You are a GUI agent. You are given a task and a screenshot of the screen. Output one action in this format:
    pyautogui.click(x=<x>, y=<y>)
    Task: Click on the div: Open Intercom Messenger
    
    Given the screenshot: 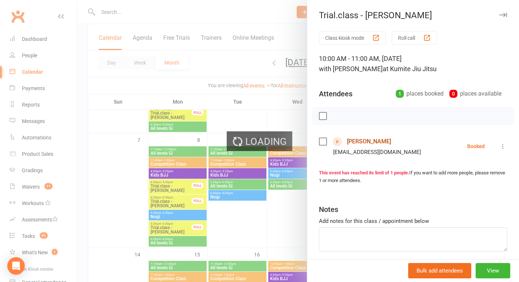 What is the action you would take?
    pyautogui.click(x=16, y=266)
    